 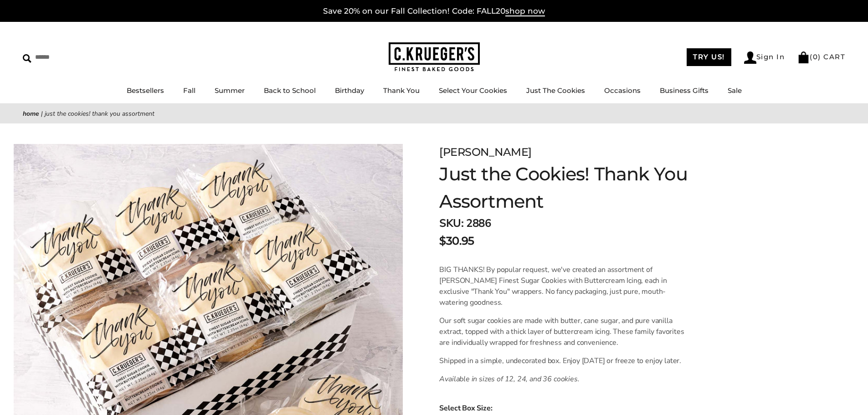 What do you see at coordinates (456, 241) in the screenshot?
I see `span: $30.95` at bounding box center [456, 241].